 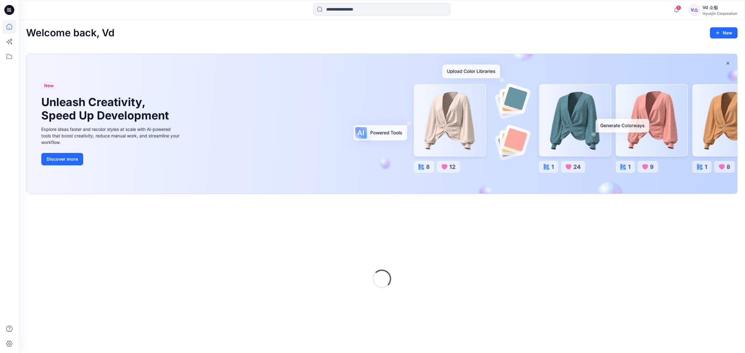 What do you see at coordinates (679, 8) in the screenshot?
I see `span: 8` at bounding box center [679, 8].